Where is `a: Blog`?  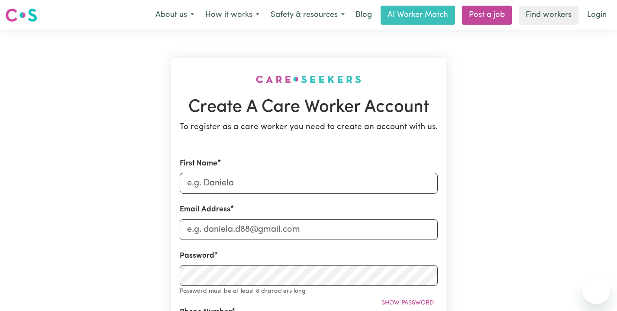 a: Blog is located at coordinates (364, 15).